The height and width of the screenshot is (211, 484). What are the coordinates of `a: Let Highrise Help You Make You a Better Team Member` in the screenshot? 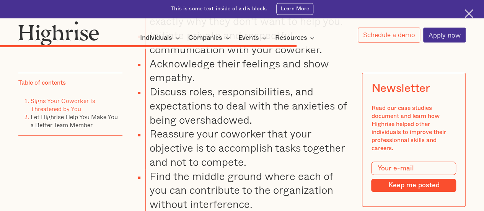 It's located at (74, 121).